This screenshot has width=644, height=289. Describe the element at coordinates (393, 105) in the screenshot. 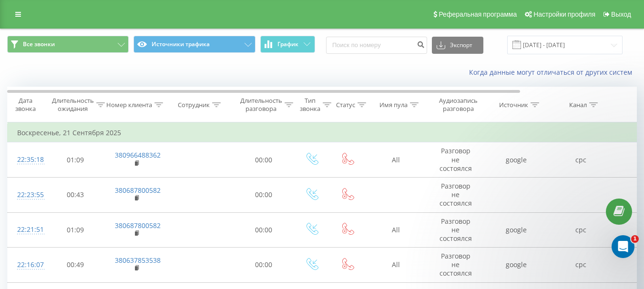

I see `div: Имя пула` at that location.